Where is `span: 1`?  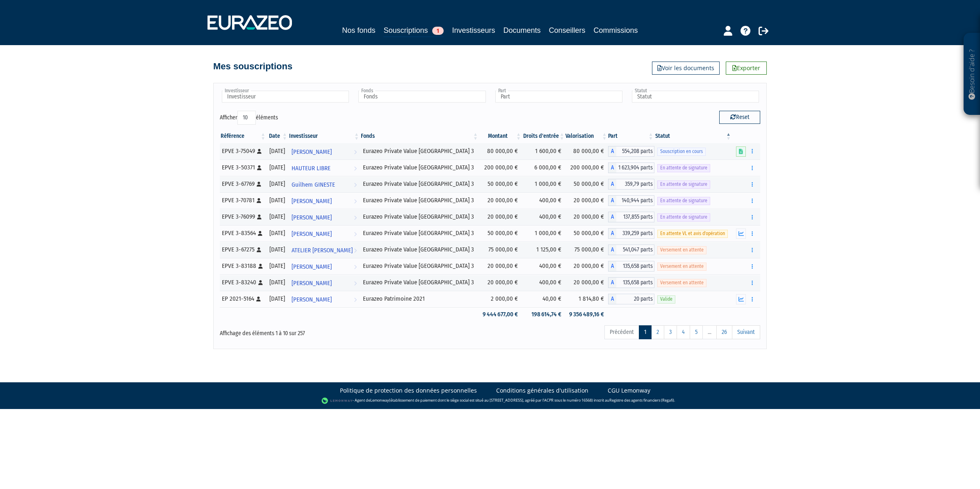
span: 1 is located at coordinates (438, 31).